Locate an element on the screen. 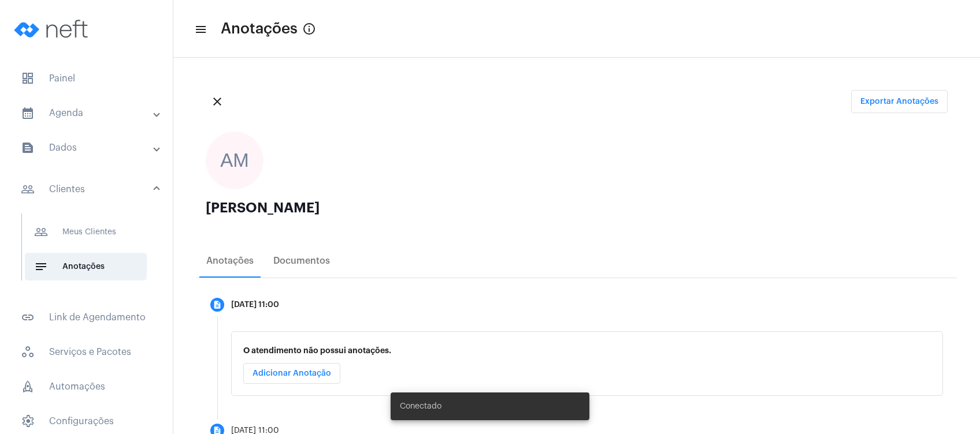 This screenshot has height=434, width=980. span: Conectado is located at coordinates (420, 406).